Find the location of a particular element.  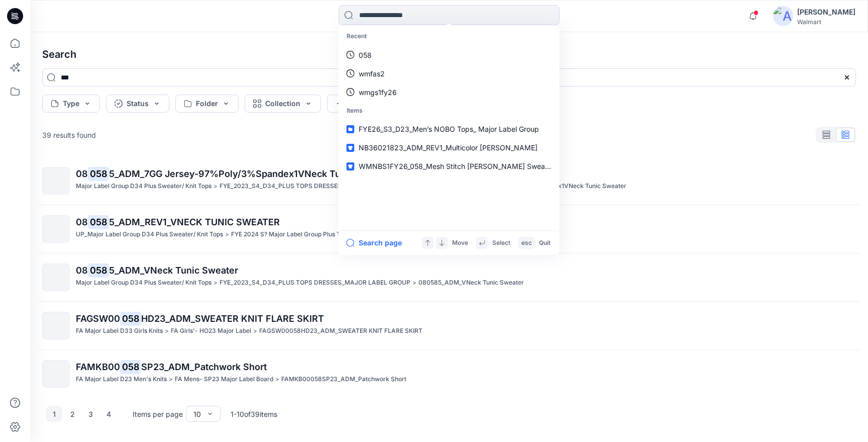

button: 1 is located at coordinates (54, 414).